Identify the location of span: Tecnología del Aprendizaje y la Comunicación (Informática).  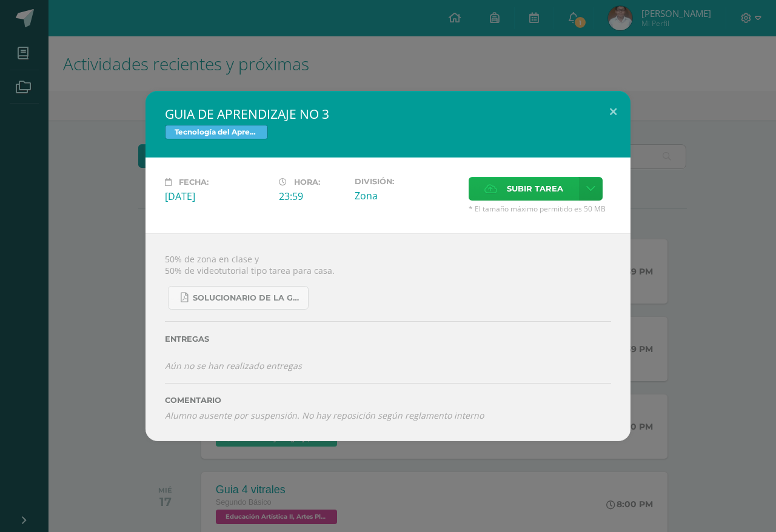
(216, 132).